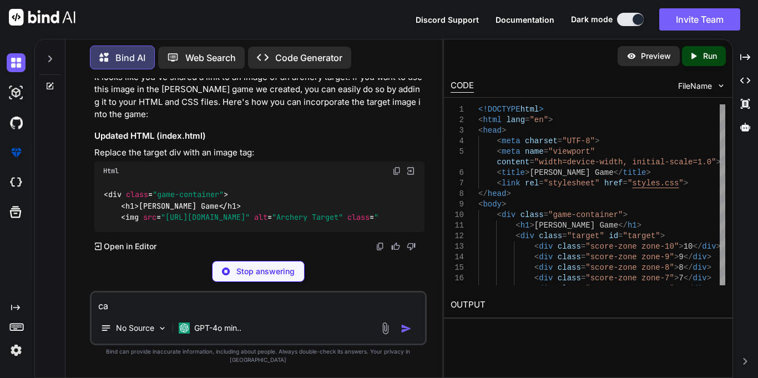 This screenshot has width=758, height=378. Describe the element at coordinates (447, 19) in the screenshot. I see `button: Discord Support` at that location.